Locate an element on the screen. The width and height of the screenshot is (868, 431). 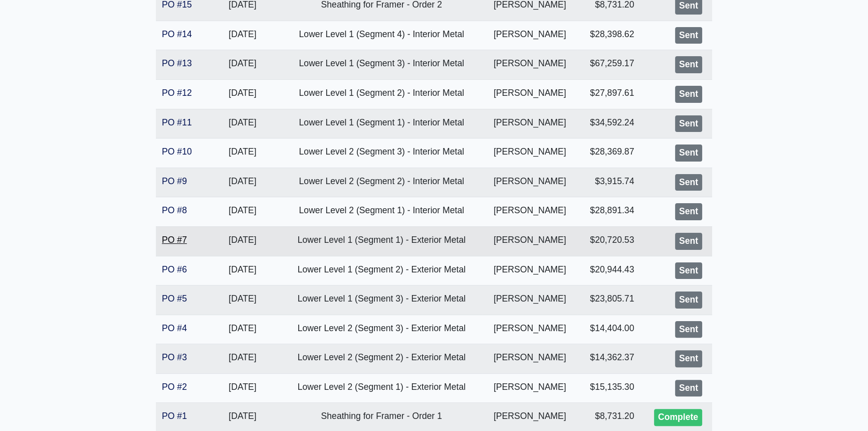
td: $20,720.53 is located at coordinates (609, 241).